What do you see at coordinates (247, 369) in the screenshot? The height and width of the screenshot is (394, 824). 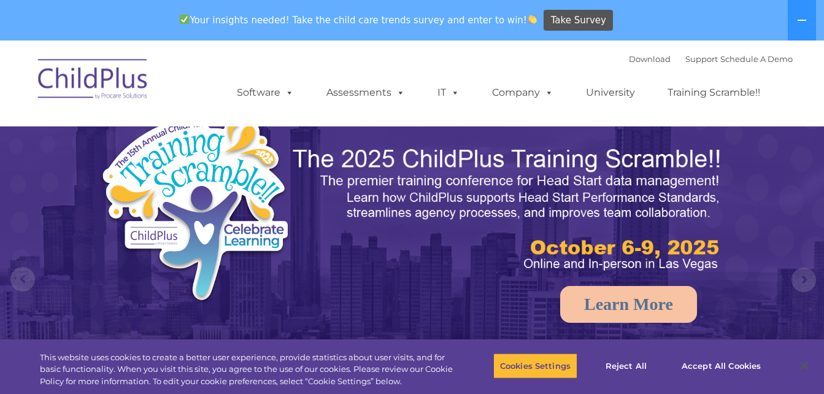 I see `div: This website uses cookies to create a better user experience, provide statistics about user visit...` at bounding box center [247, 369].